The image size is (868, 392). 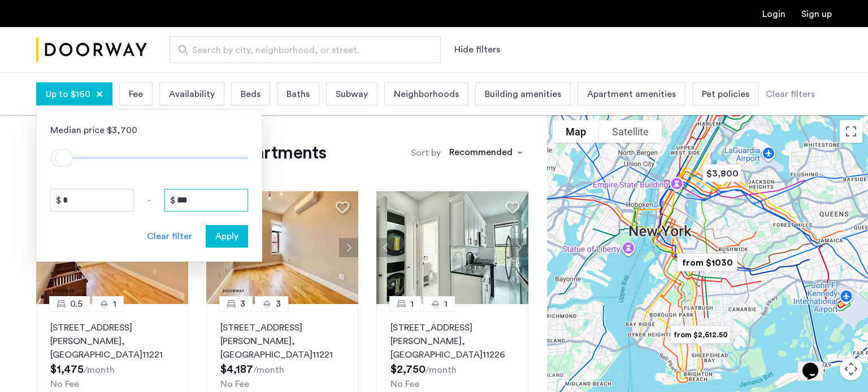 What do you see at coordinates (227, 237) in the screenshot?
I see `button: button` at bounding box center [227, 237].